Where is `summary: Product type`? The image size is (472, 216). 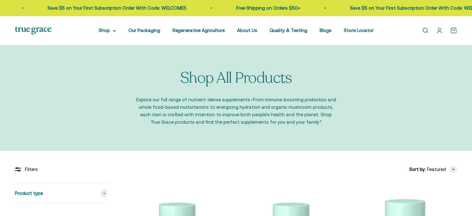 summary: Product type is located at coordinates (61, 193).